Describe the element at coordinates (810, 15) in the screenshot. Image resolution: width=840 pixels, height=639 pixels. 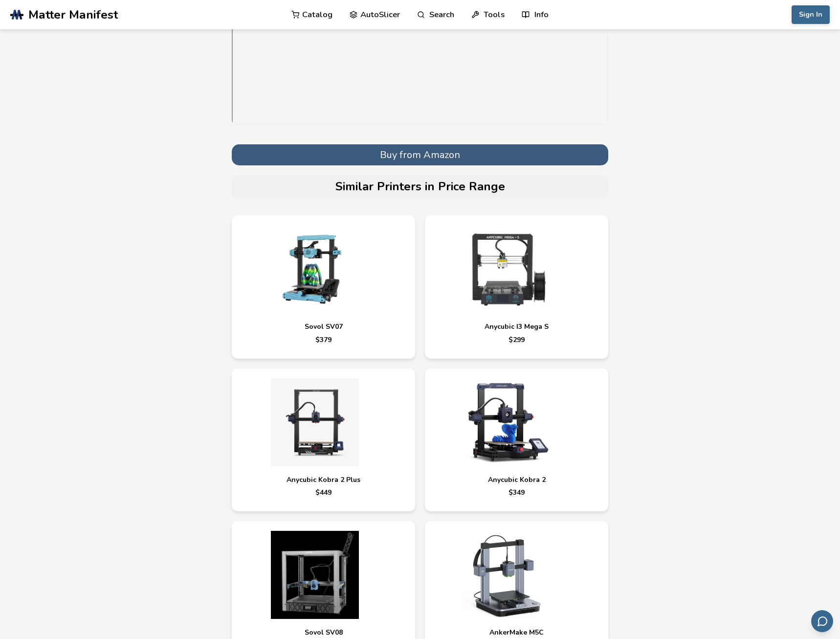
I see `button: Sign In` at that location.